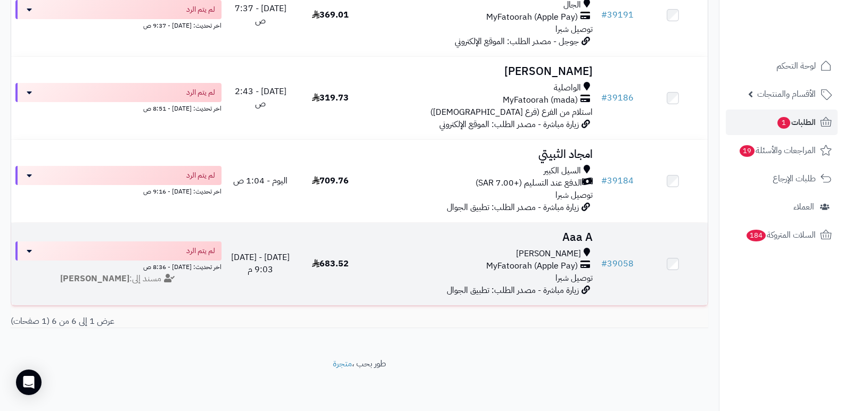 Image resolution: width=844 pixels, height=411 pixels. What do you see at coordinates (777, 151) in the screenshot?
I see `span: المراجعات والأسئلة` at bounding box center [777, 151].